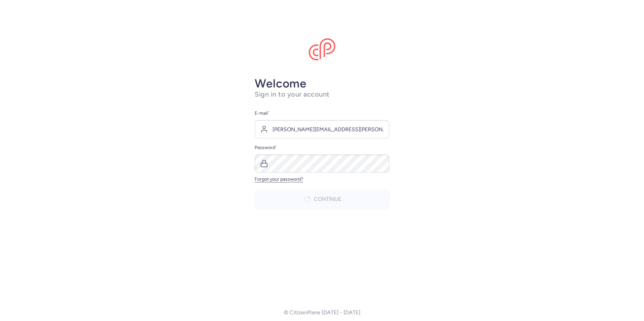 The height and width of the screenshot is (321, 644). Describe the element at coordinates (279, 179) in the screenshot. I see `a: Forgot your password?` at that location.